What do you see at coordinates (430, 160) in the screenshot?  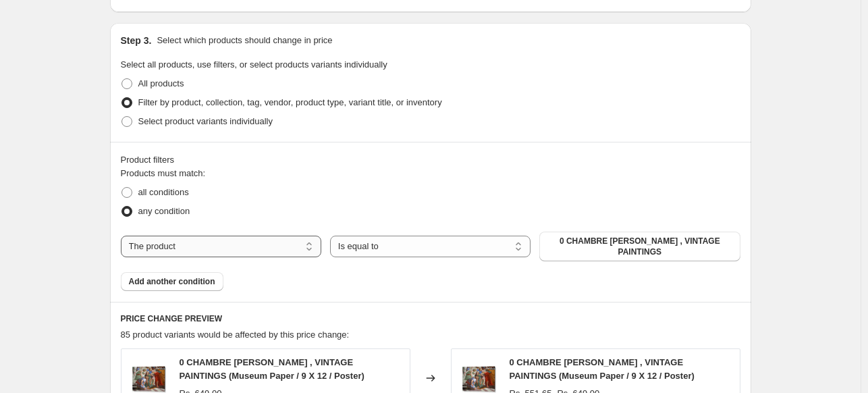 I see `div: Product filters` at bounding box center [430, 160].